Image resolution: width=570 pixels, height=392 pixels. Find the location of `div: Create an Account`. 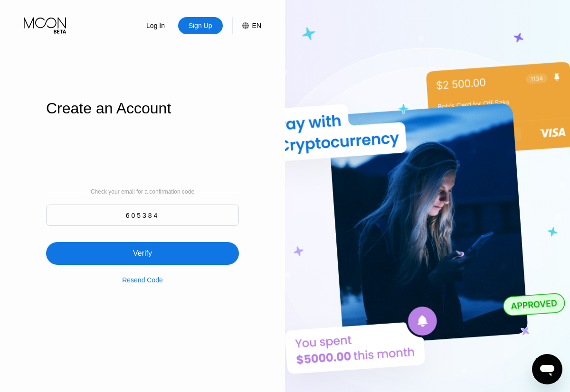

div: Create an Account is located at coordinates (143, 108).